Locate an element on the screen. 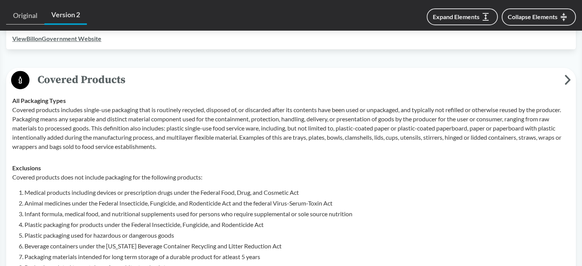  a: Original is located at coordinates (25, 16).